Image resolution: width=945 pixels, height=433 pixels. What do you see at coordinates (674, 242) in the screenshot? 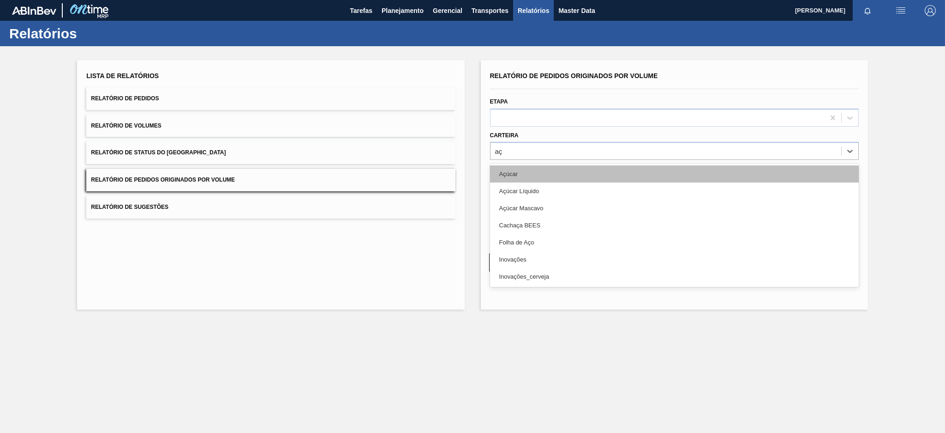
I see `div: Folha de Aço` at bounding box center [674, 242].